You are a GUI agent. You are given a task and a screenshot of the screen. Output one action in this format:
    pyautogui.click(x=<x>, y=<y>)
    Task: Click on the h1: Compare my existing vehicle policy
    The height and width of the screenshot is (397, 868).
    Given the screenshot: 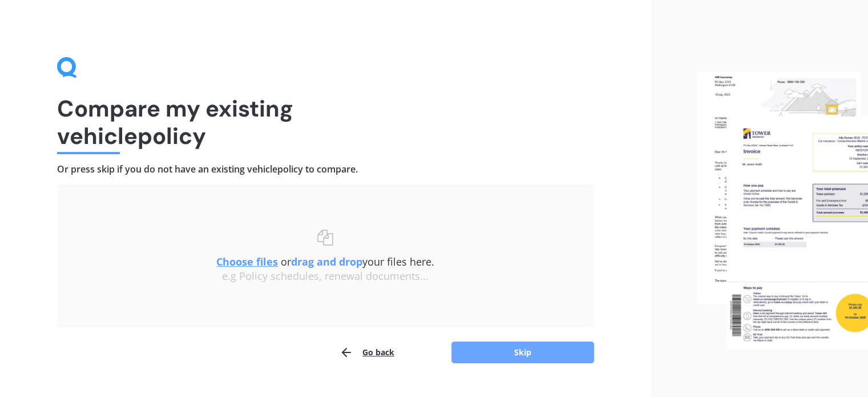 What is the action you would take?
    pyautogui.click(x=326, y=122)
    